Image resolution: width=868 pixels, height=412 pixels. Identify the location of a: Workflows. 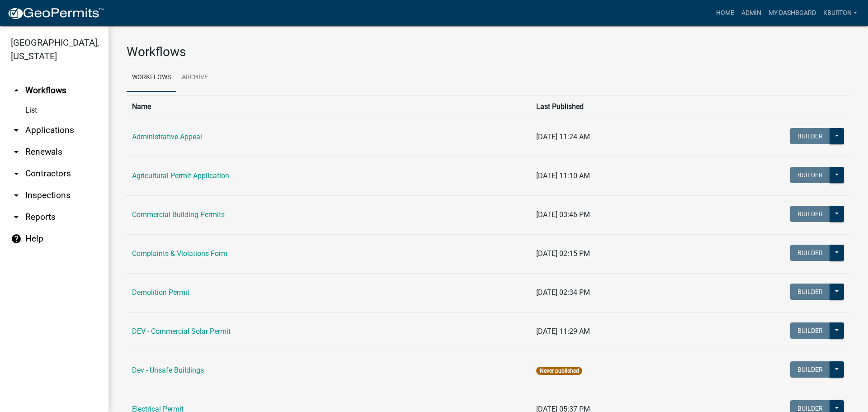
(152, 77).